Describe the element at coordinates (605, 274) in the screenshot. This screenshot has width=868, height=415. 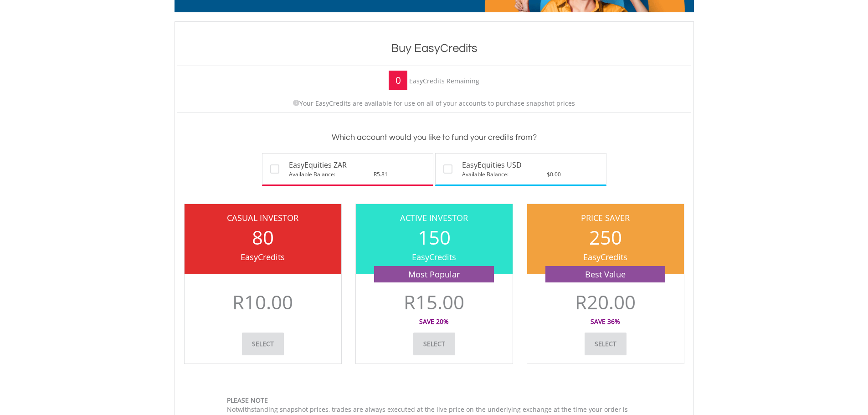
I see `div: Best Value` at that location.